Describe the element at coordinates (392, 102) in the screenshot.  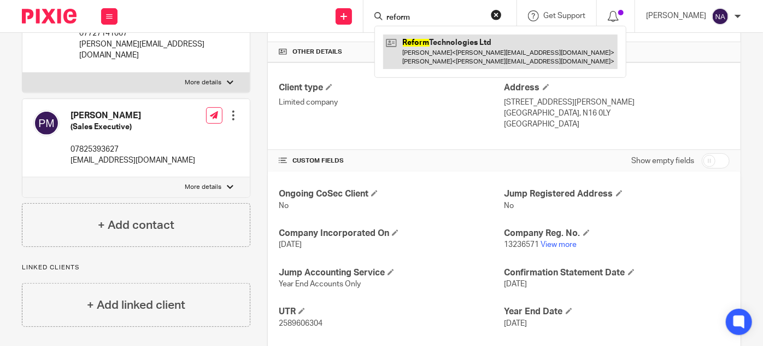
I see `p: Limited company` at that location.